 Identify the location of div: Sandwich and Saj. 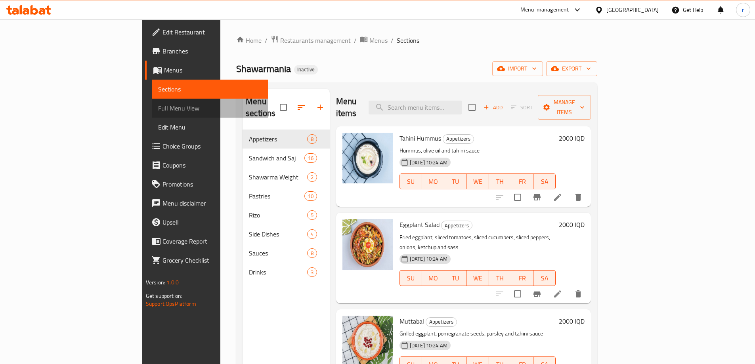
(276, 158).